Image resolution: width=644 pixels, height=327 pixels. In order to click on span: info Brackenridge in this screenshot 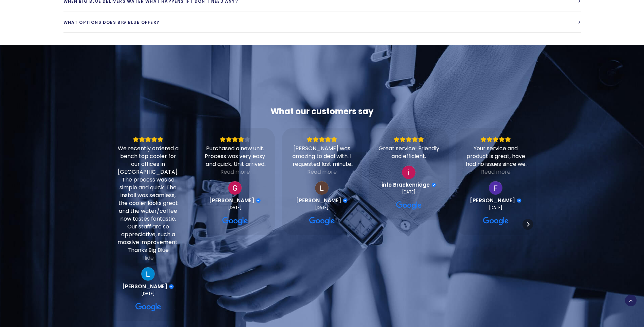, I will do `click(406, 185)`.